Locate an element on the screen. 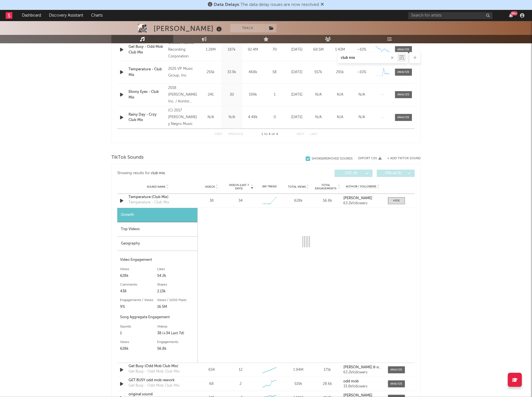 This screenshot has height=397, width=532. div: 92.4M is located at coordinates (253, 50).